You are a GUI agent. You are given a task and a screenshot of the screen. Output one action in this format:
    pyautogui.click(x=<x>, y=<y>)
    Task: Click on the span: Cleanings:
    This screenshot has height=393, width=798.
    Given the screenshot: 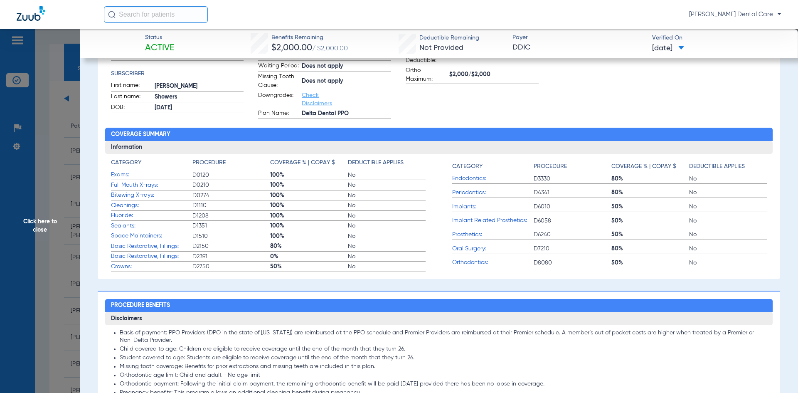 What is the action you would take?
    pyautogui.click(x=152, y=205)
    